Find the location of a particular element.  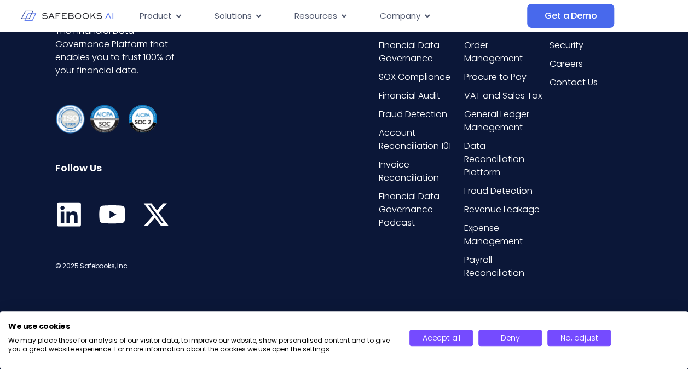

span: © 2025 Safebooks, Inc. is located at coordinates (92, 266).